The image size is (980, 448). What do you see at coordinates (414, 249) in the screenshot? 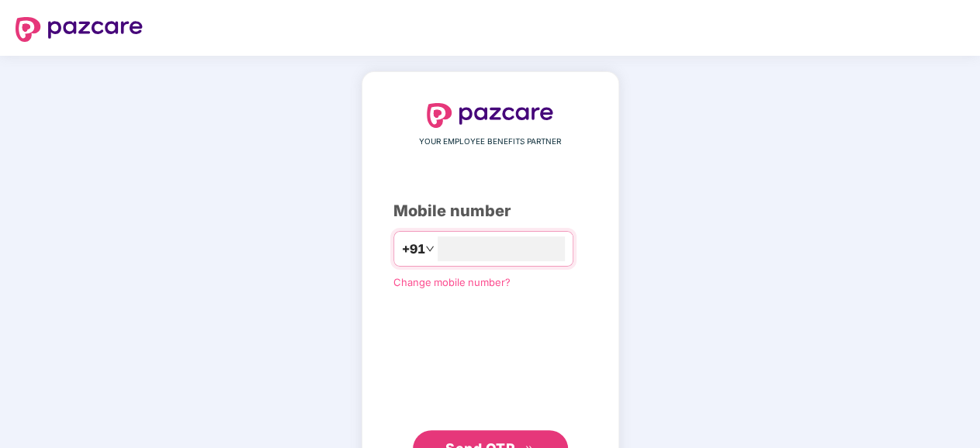
I see `span: +91` at bounding box center [414, 249].